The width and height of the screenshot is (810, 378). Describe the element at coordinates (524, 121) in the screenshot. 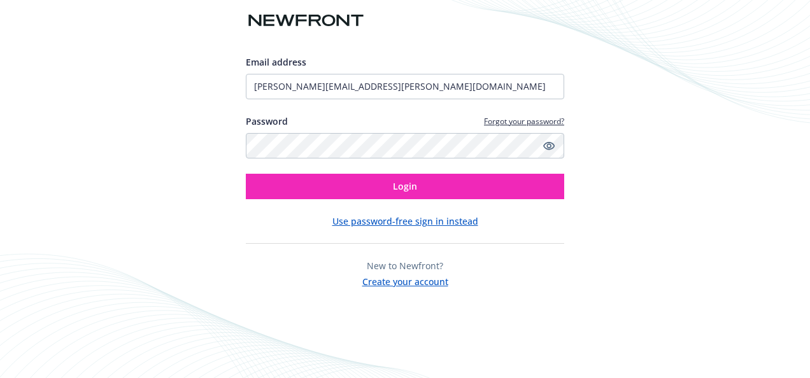

I see `a: Forgot your password?` at that location.